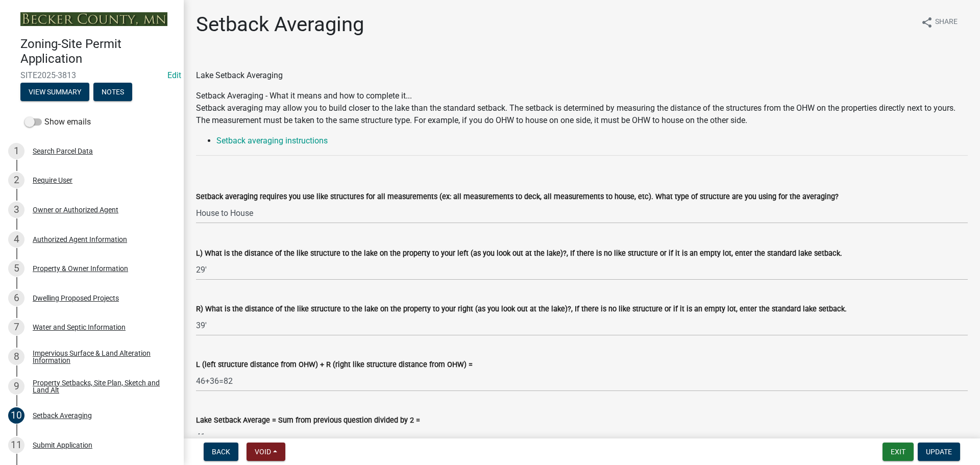 Image resolution: width=980 pixels, height=465 pixels. Describe the element at coordinates (17, 180) in the screenshot. I see `div: 2` at that location.